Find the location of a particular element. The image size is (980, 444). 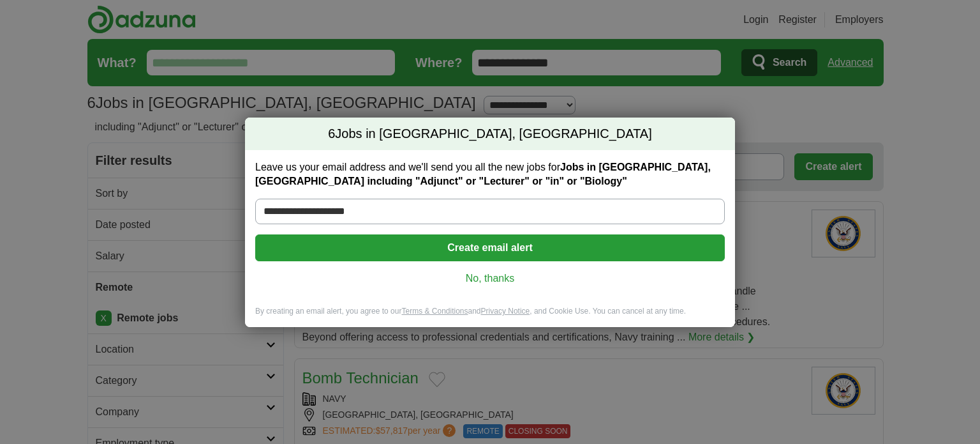

a: Terms & Conditions is located at coordinates (434, 311).